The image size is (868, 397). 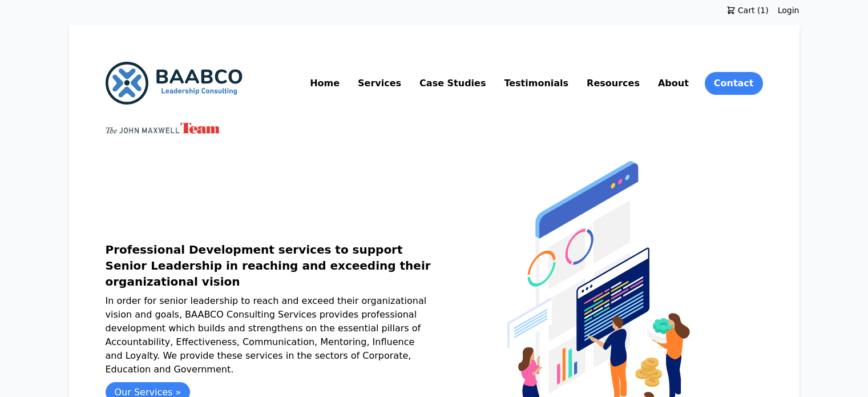 I want to click on h1: Professional Development services to support Senior Leadership in reaching and exceeding their or..., so click(x=270, y=266).